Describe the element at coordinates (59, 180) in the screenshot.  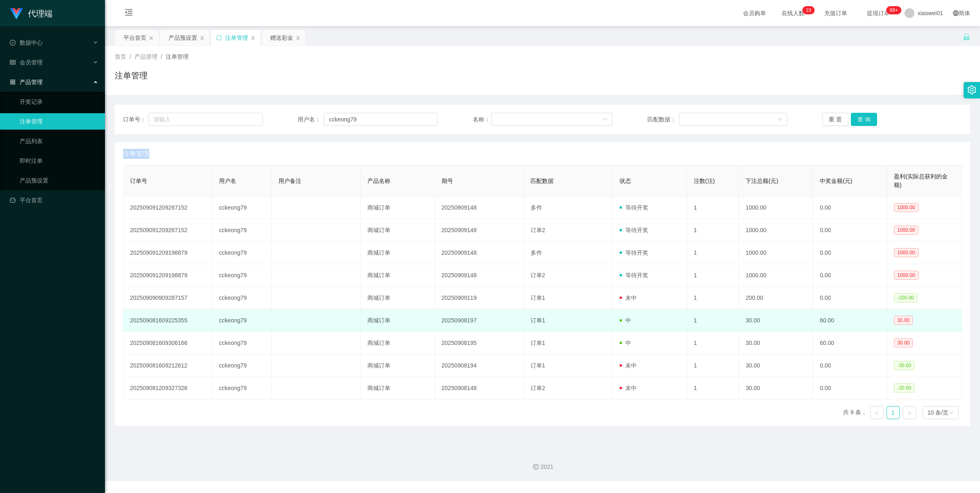
I see `a: 产品预设置` at that location.